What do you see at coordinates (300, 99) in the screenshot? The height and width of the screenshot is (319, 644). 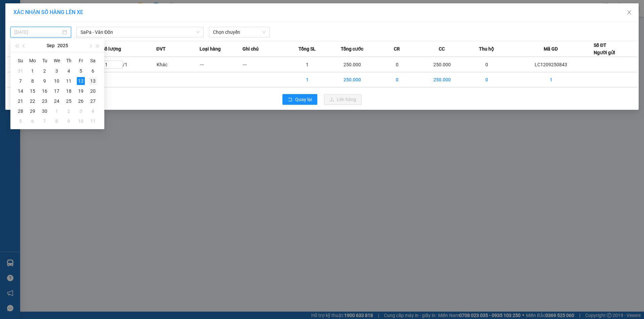 I see `button: rollbackQuay lại` at bounding box center [300, 99].